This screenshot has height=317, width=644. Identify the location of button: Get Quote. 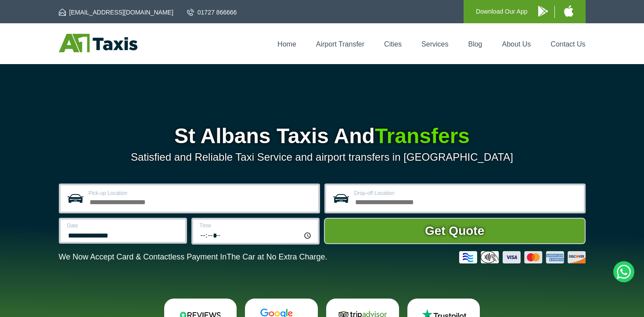
(455, 231).